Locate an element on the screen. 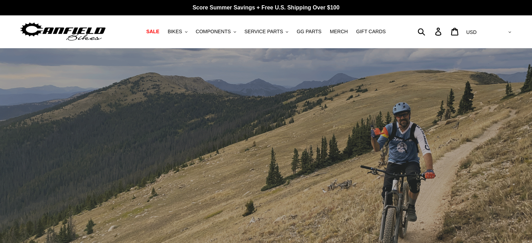 The image size is (532, 243). a: GIFT CARDS is located at coordinates (371, 32).